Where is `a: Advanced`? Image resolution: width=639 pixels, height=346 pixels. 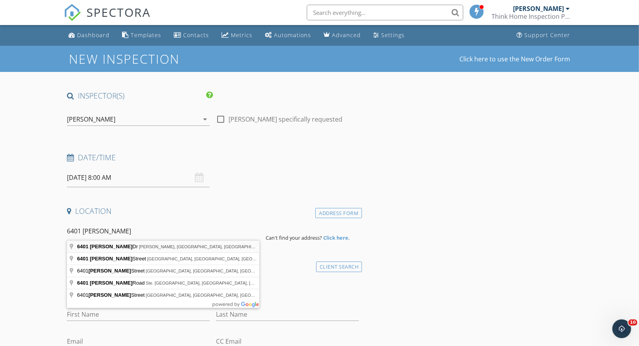 a: Advanced is located at coordinates (342, 35).